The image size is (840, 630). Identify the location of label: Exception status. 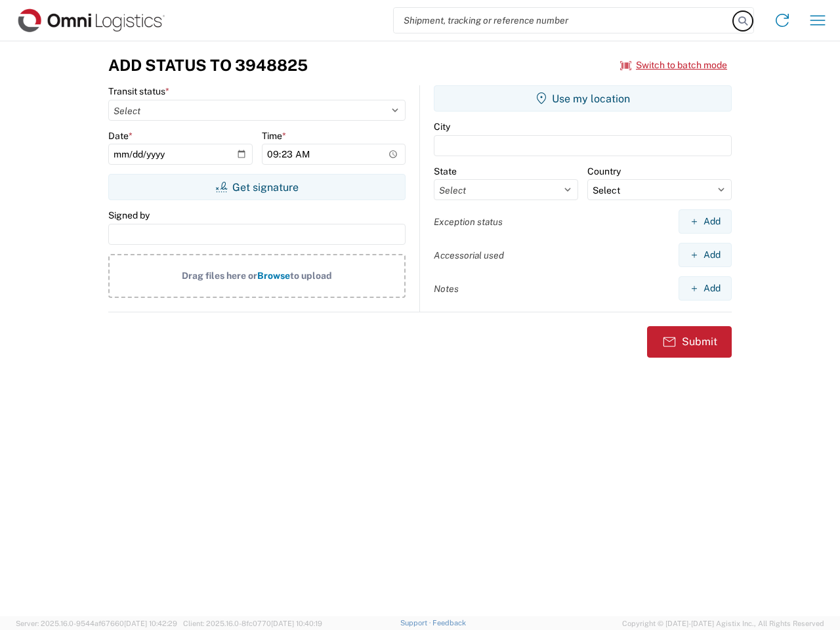
(468, 222).